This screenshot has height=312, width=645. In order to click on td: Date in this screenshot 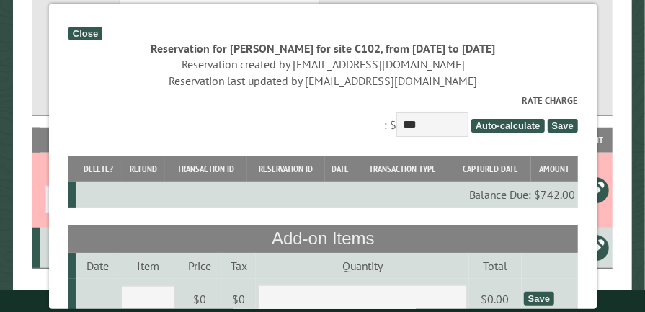, I will do `click(97, 266)`.